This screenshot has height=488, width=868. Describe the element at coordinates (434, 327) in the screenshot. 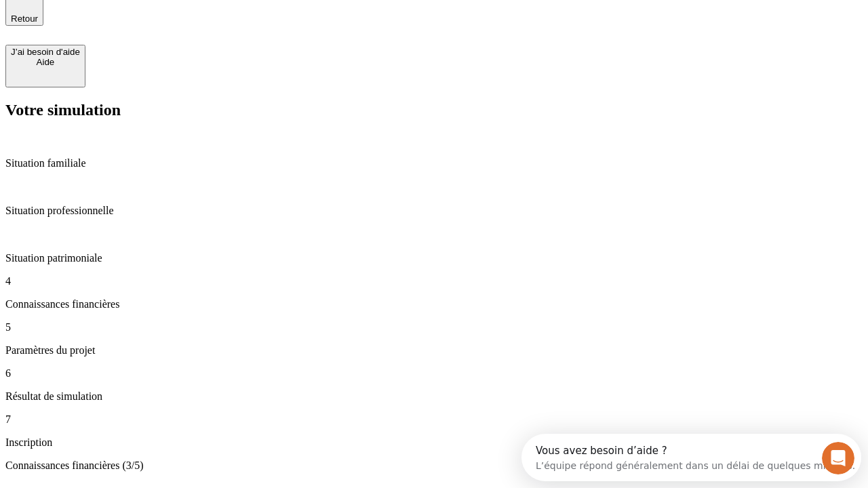

I see `p: 5` at that location.